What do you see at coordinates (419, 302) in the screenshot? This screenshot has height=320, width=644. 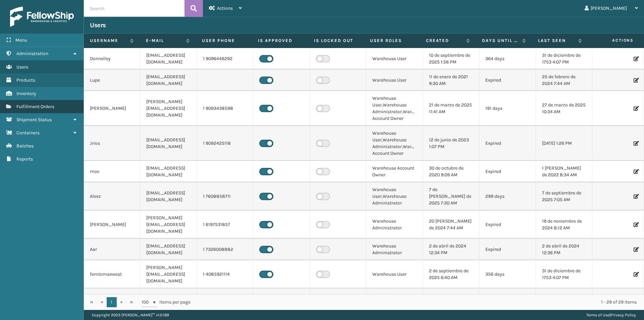 I see `div: 1 - 29 of 29 items` at bounding box center [419, 302].